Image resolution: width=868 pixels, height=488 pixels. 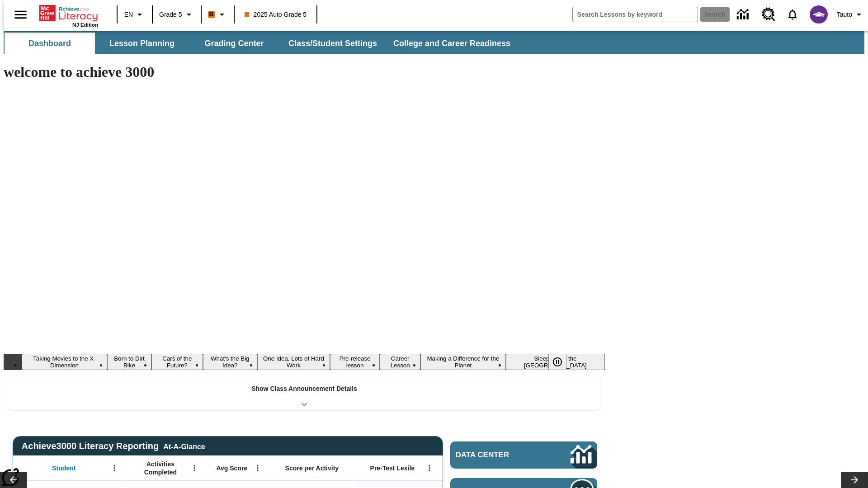 I want to click on button: Slide 7 Career Lesson, so click(x=400, y=362).